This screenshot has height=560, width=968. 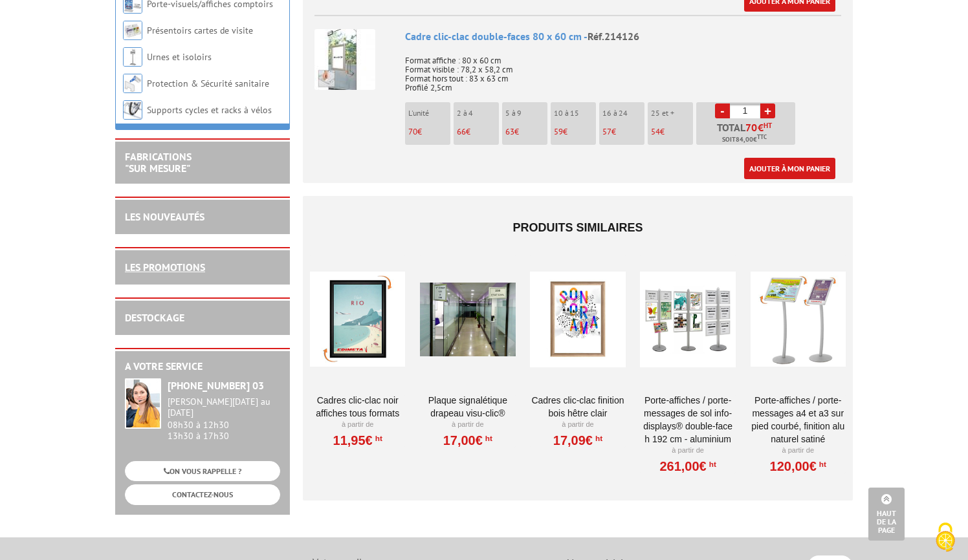 I want to click on span: 66, so click(x=461, y=131).